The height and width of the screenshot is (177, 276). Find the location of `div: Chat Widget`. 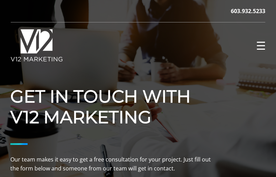

div: Chat Widget is located at coordinates (259, 161).